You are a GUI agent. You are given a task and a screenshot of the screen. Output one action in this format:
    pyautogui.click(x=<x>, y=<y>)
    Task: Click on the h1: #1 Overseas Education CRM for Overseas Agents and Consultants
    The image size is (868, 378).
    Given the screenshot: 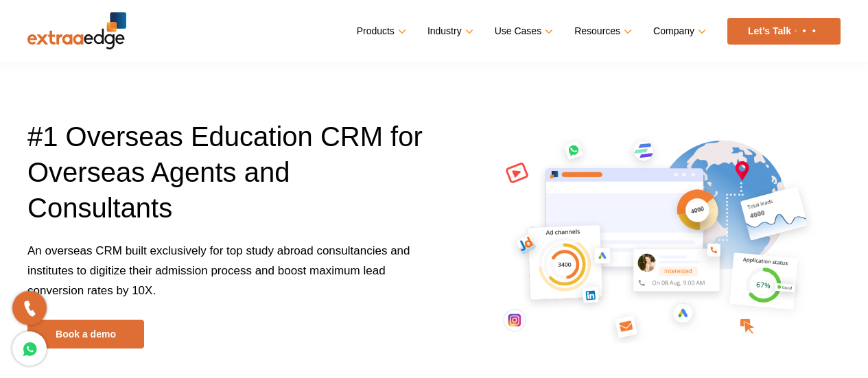 What is the action you would take?
    pyautogui.click(x=226, y=180)
    